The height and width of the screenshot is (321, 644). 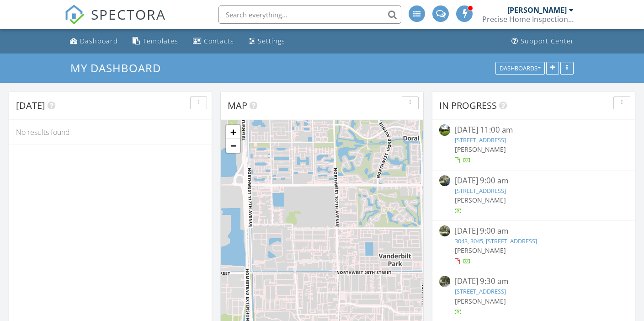 I want to click on input: Search everything..., so click(x=310, y=15).